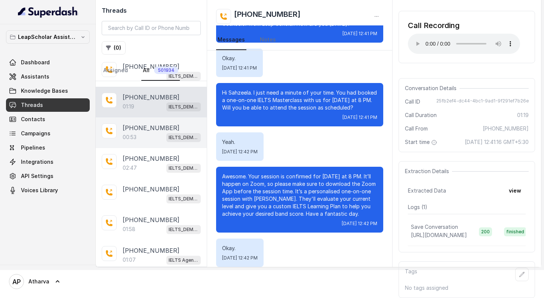  Describe the element at coordinates (48, 119) in the screenshot. I see `a: Contacts` at that location.